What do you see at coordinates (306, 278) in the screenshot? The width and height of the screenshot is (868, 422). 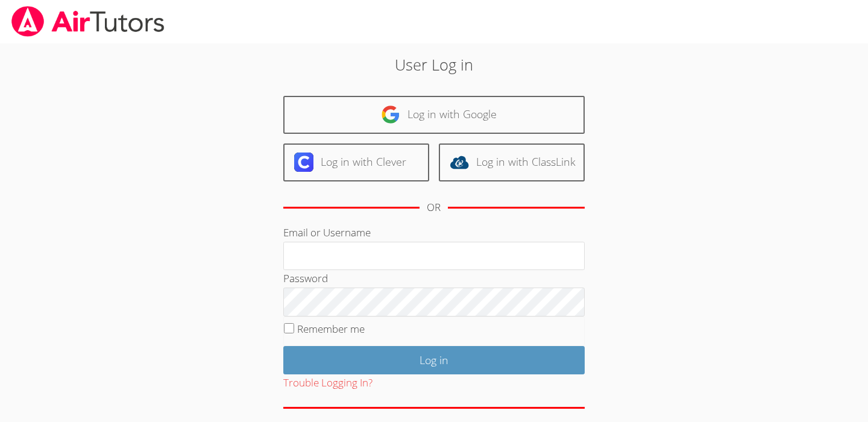 I see `label: Password` at bounding box center [306, 278].